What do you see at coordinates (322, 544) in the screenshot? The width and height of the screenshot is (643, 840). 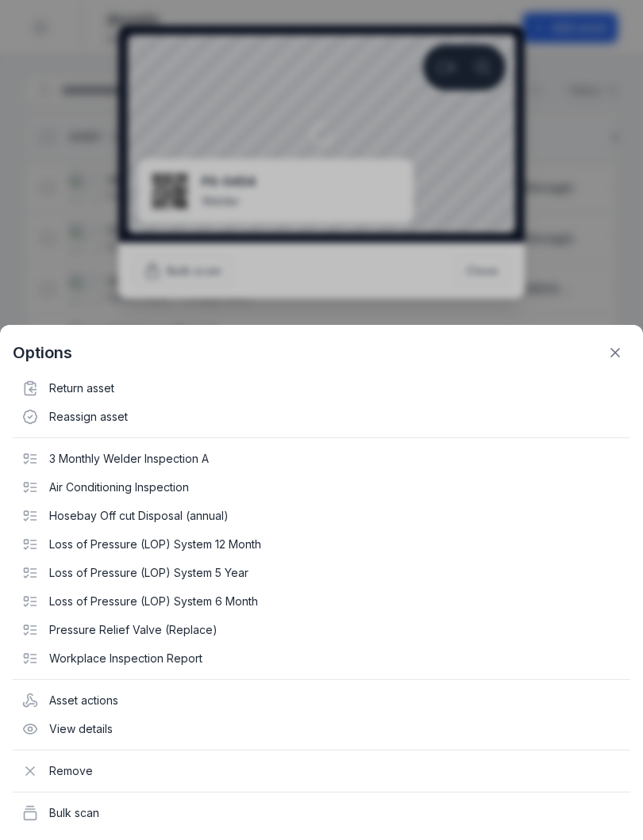 I see `div: Loss of Pressure (LOP) System 12 Month` at bounding box center [322, 544].